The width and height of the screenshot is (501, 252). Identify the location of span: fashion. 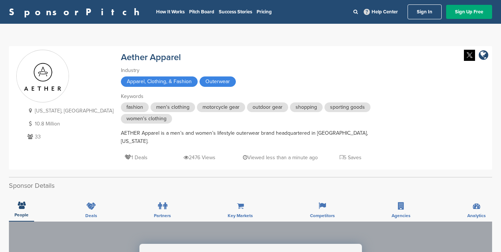
(135, 107).